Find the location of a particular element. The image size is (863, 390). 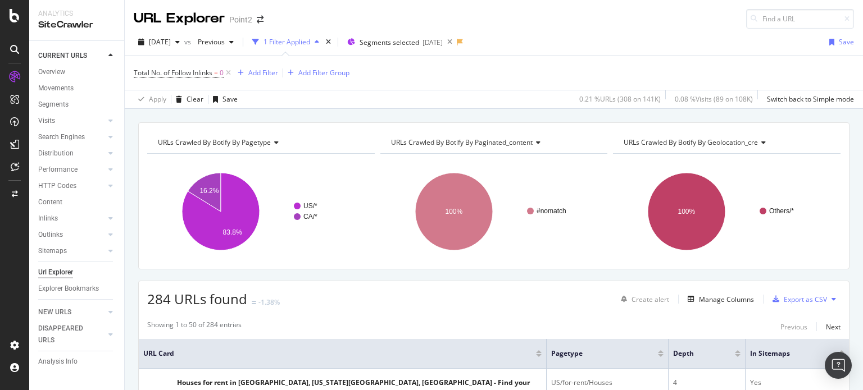

div: arrow-right-arrow-left is located at coordinates (260, 20).